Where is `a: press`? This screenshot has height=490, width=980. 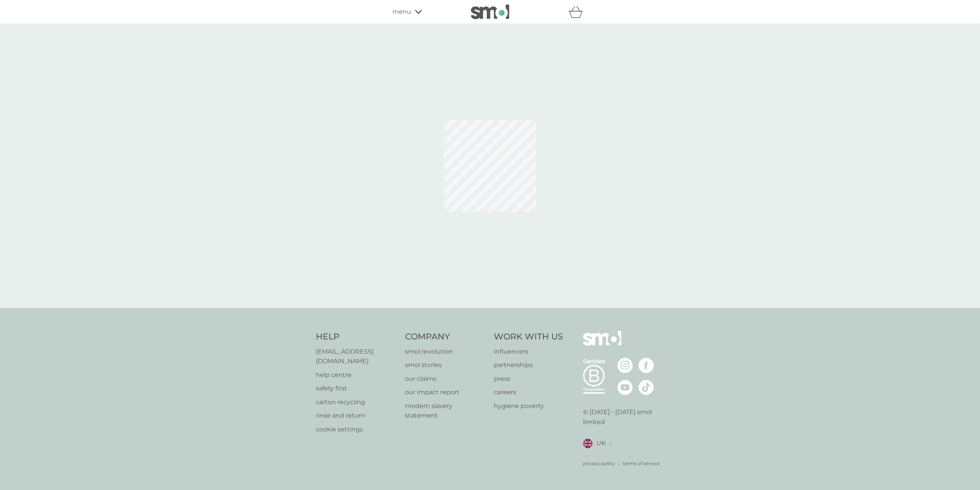
a: press is located at coordinates (529, 379).